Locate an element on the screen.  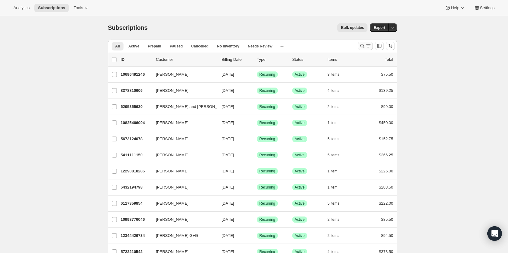
button: 4 items is located at coordinates (337, 91).